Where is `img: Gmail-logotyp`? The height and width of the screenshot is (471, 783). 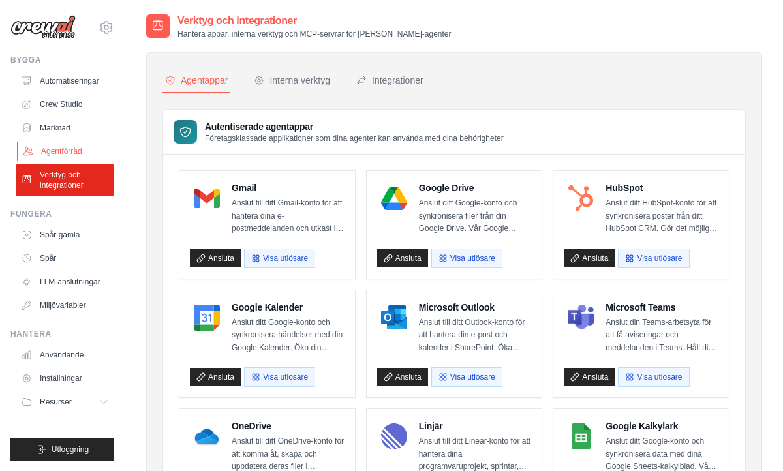
img: Gmail-logotyp is located at coordinates (207, 198).